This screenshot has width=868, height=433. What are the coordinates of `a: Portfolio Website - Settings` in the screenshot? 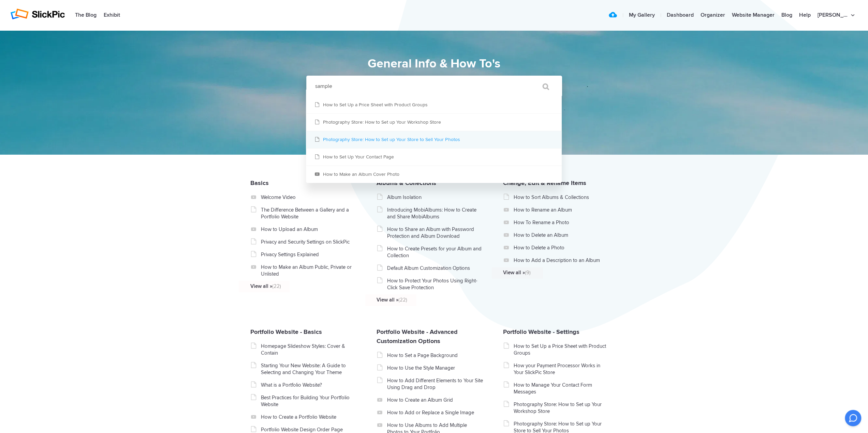 It's located at (541, 332).